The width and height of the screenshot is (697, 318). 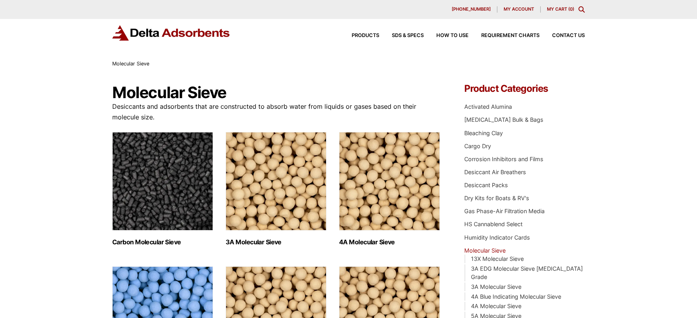 I want to click on a: Molecular Sieve, so click(x=485, y=250).